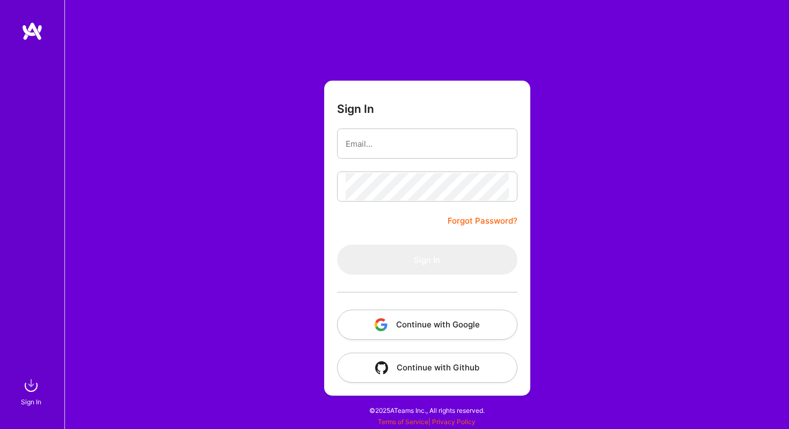 Image resolution: width=789 pixels, height=429 pixels. What do you see at coordinates (32, 31) in the screenshot?
I see `img: logo` at bounding box center [32, 31].